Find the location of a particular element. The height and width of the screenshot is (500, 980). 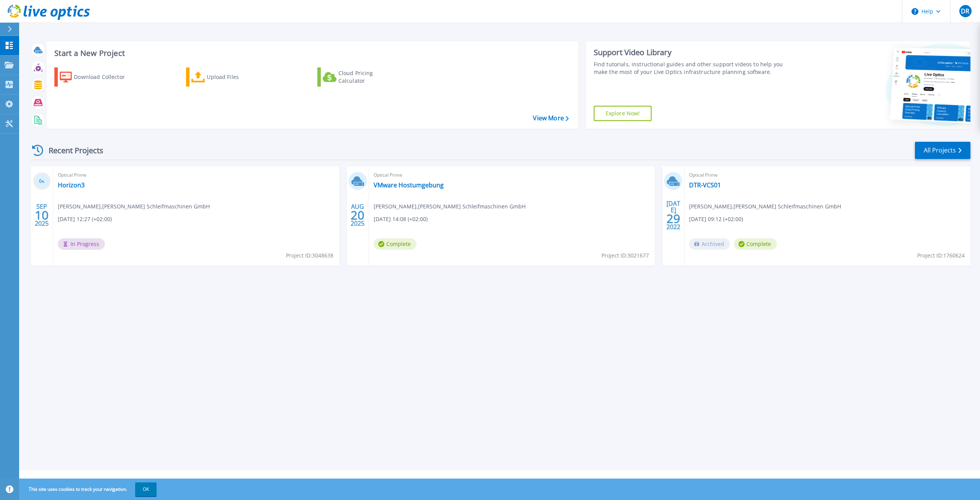

a: Upload Files is located at coordinates (228, 77).